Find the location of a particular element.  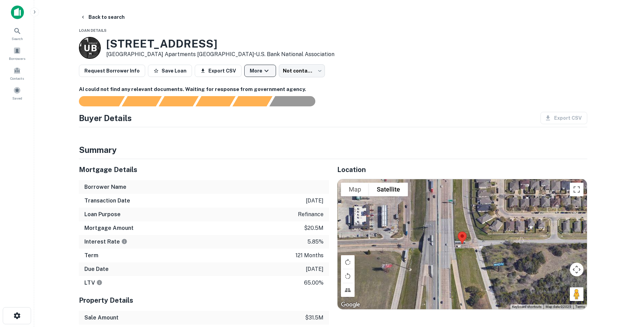

h5: Property Details is located at coordinates (204, 300).